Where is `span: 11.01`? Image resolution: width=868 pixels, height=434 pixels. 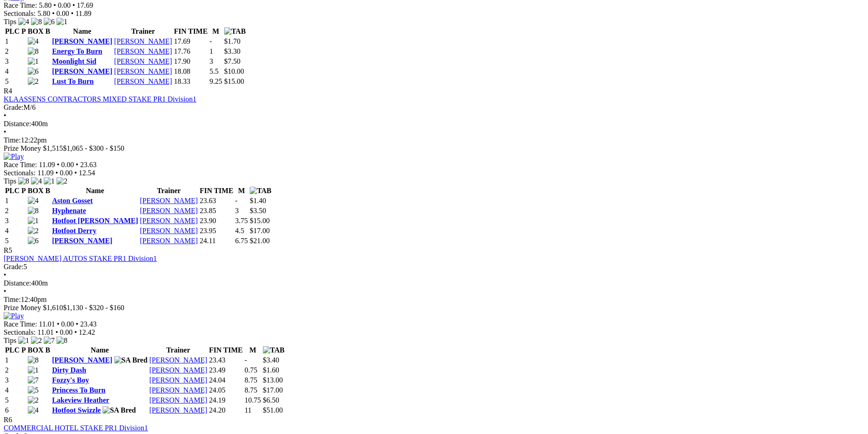
span: 11.01 is located at coordinates (46, 324).